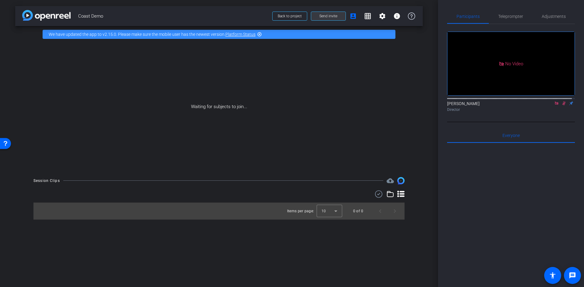 Image resolution: width=584 pixels, height=287 pixels. I want to click on div: Session Clips, so click(47, 181).